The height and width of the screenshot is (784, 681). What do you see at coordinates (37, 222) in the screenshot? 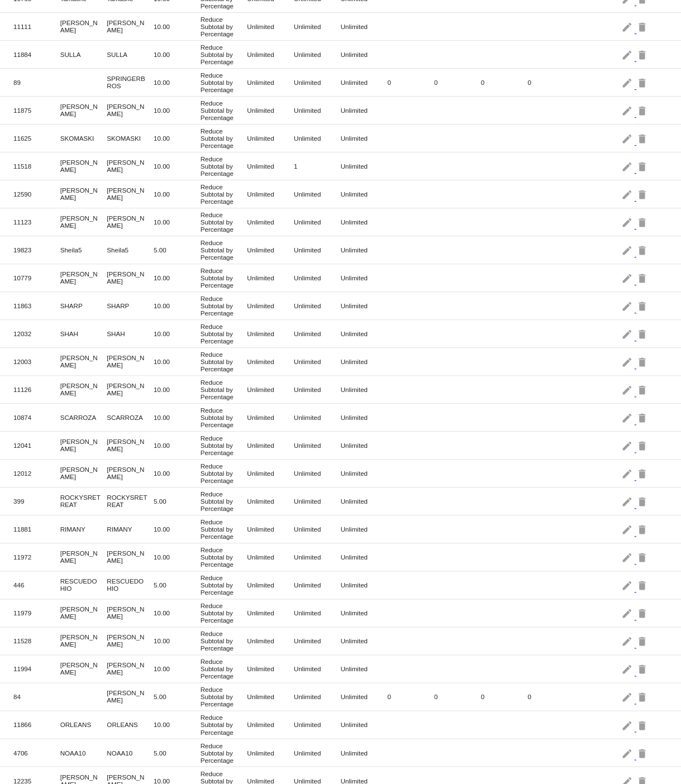
I see `mat-cell: 11123` at bounding box center [37, 222].